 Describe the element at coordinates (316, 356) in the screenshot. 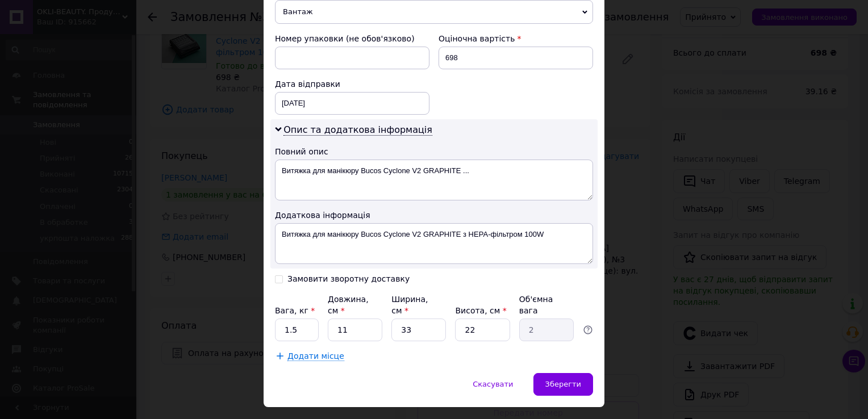

I see `span: Додати місце` at that location.